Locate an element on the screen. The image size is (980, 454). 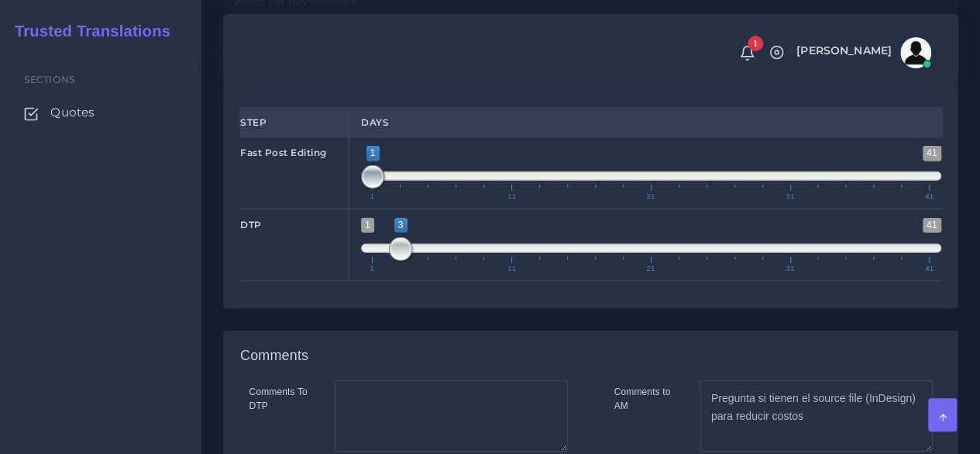
strong: DTP is located at coordinates (251, 225).